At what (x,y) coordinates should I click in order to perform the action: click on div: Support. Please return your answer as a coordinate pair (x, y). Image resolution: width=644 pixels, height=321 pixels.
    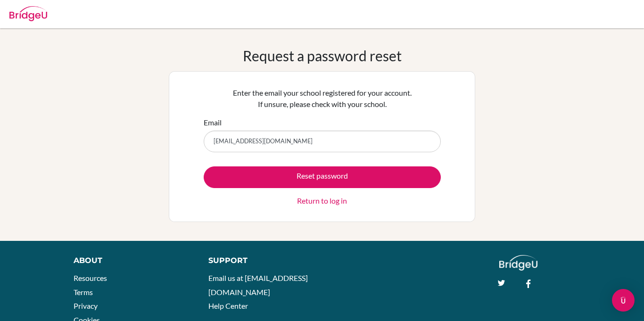
    Looking at the image, I should click on (260, 260).